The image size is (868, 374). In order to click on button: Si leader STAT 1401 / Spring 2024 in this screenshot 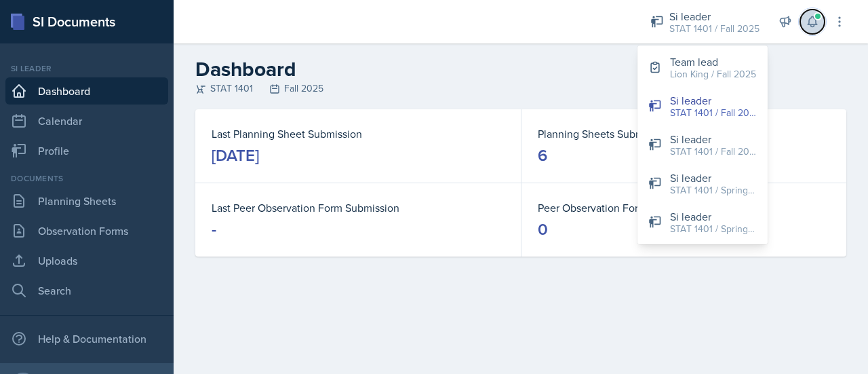, I will do `click(703, 221)`.